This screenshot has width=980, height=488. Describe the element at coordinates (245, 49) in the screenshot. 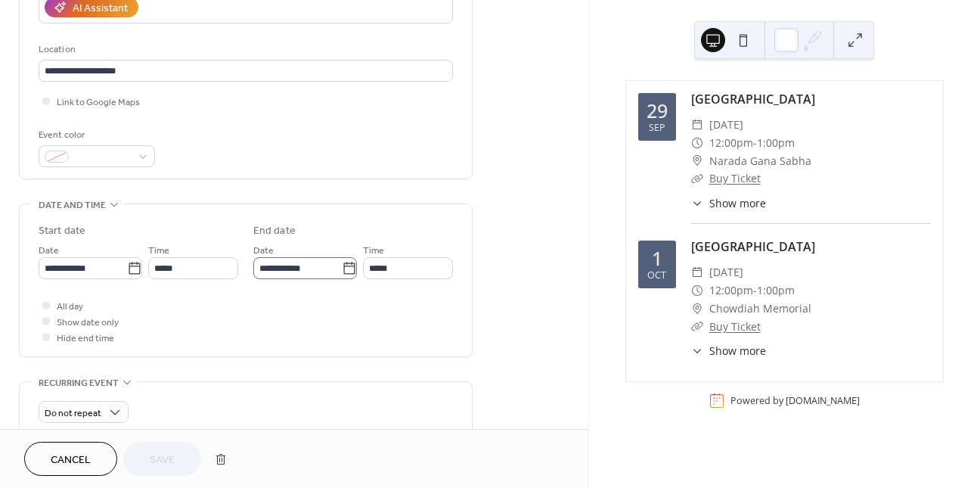

I see `div: Location` at that location.